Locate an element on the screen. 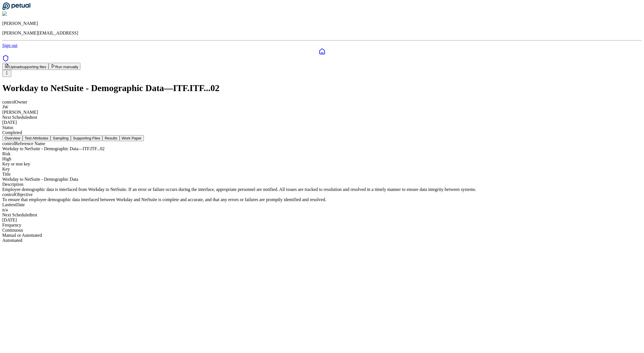 This screenshot has width=644, height=353. button: Supporting Files is located at coordinates (87, 138).